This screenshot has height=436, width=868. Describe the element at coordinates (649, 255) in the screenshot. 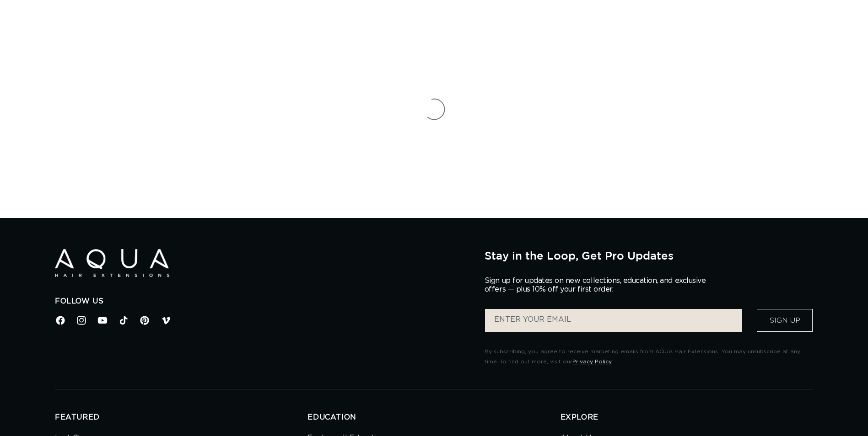

I see `h2: Stay in the Loop, Get Pro Updates` at that location.